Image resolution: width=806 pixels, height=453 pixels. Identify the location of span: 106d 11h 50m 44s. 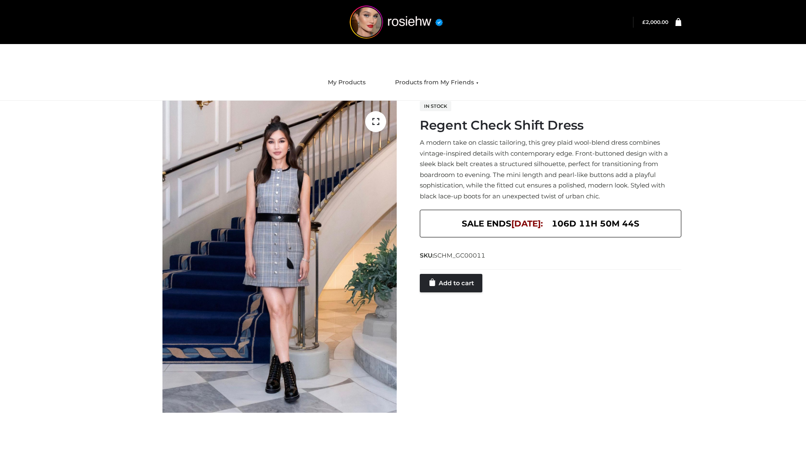
(595, 224).